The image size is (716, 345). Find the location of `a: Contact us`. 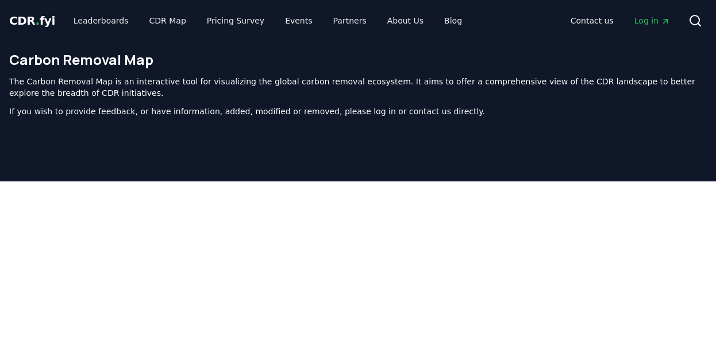

a: Contact us is located at coordinates (592, 21).